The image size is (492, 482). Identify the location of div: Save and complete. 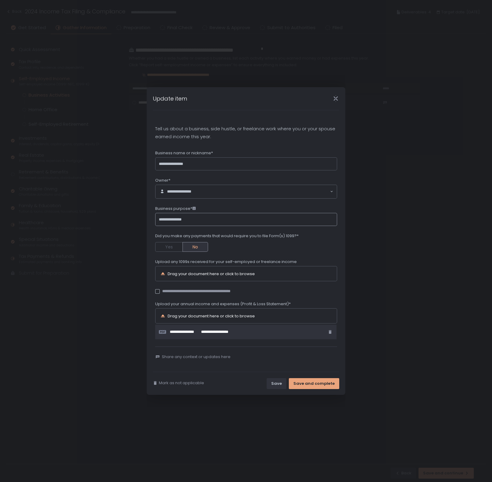
(314, 384).